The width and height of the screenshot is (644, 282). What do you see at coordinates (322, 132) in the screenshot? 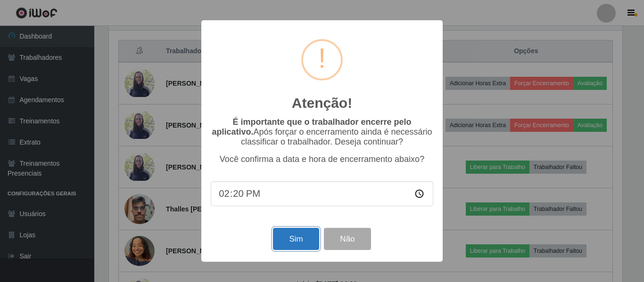
I see `p: Após forçar o encerramento ainda é necessário classificar o trabalhador. Deseja continuar?` at bounding box center [322, 132].